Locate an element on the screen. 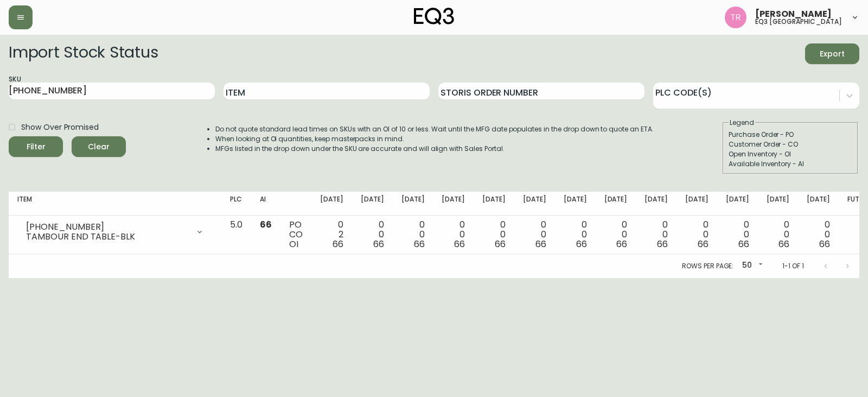  div: Open Inventory - OI is located at coordinates (791, 154).